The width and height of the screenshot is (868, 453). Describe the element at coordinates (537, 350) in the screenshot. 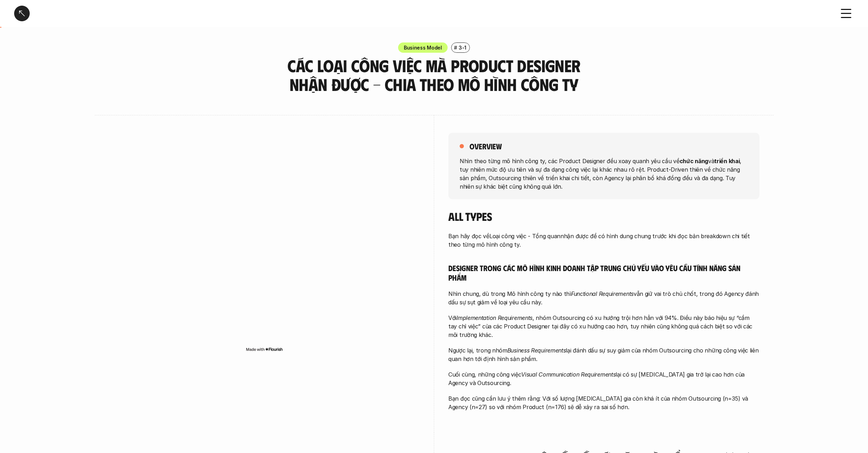

I see `em: Business Requirements` at that location.